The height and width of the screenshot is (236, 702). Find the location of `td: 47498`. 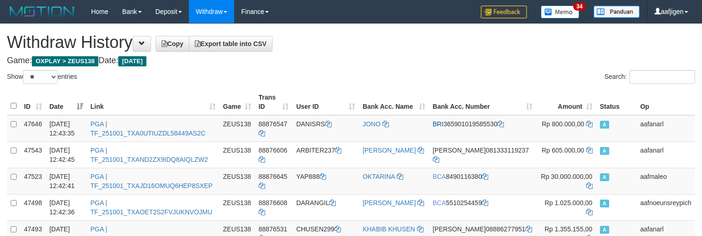

td: 47498 is located at coordinates (33, 207).